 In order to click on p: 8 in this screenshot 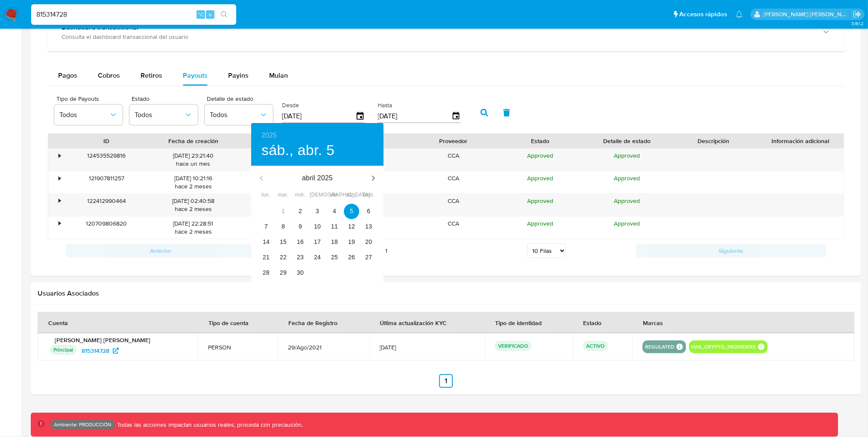, I will do `click(283, 226)`.